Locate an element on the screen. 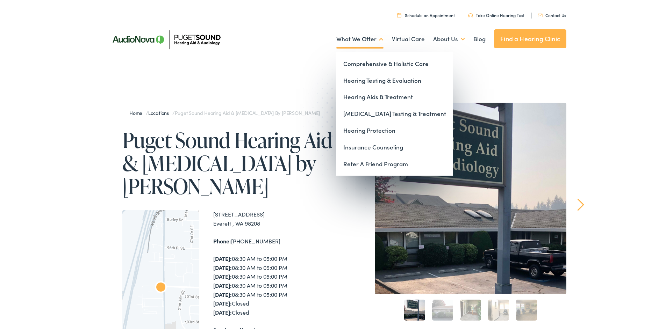  a: Hearing Testing & Evaluation is located at coordinates (394, 79).